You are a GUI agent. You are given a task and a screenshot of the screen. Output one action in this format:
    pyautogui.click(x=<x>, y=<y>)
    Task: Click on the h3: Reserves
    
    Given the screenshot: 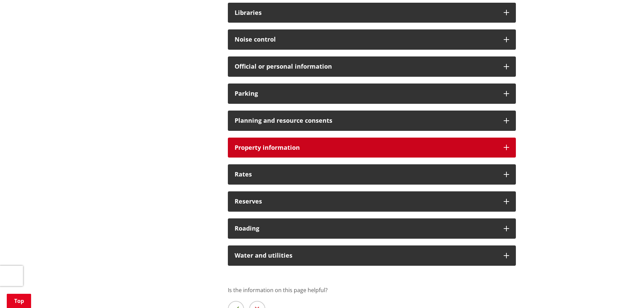 What is the action you would take?
    pyautogui.click(x=366, y=201)
    